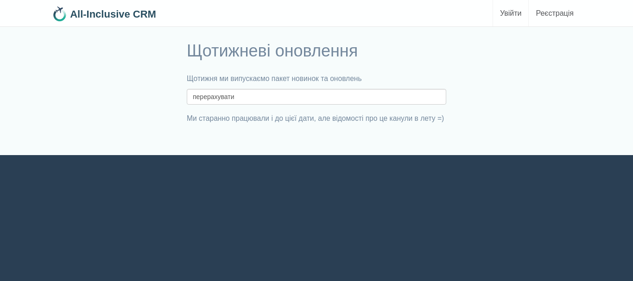 This screenshot has height=281, width=633. I want to click on input: Пошук новини за словом, so click(317, 97).